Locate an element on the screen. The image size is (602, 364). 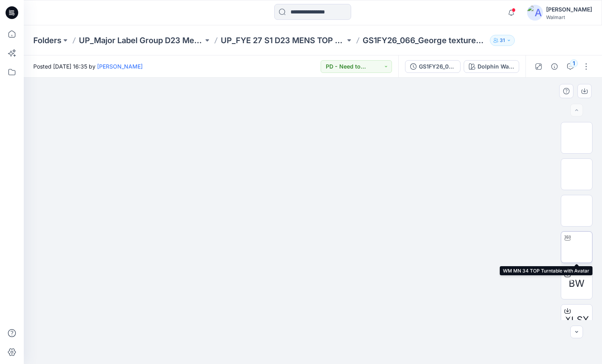
button: 1 is located at coordinates (570, 66).